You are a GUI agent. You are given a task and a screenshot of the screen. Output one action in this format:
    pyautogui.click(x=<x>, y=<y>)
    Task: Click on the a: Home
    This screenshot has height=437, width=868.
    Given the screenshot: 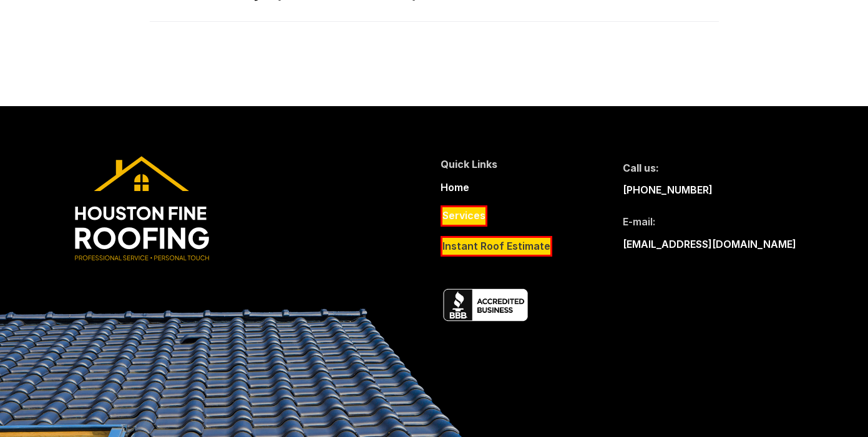 What is the action you would take?
    pyautogui.click(x=455, y=187)
    